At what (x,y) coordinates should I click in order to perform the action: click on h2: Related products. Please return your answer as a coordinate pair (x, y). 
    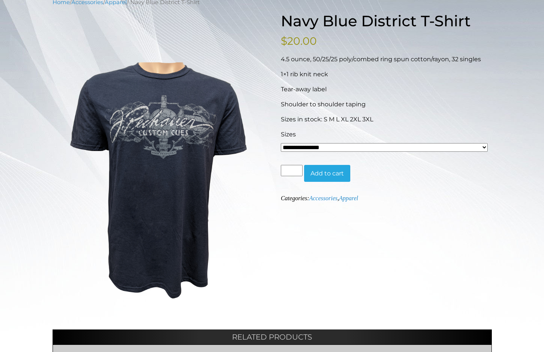
    Looking at the image, I should click on (272, 337).